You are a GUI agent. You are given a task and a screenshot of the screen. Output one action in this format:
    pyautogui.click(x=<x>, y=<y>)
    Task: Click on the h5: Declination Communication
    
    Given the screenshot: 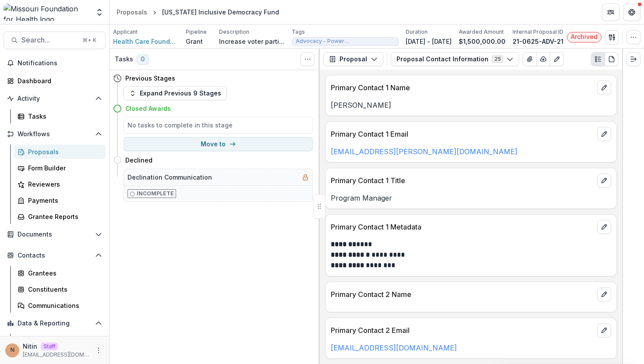 What is the action you would take?
    pyautogui.click(x=169, y=177)
    